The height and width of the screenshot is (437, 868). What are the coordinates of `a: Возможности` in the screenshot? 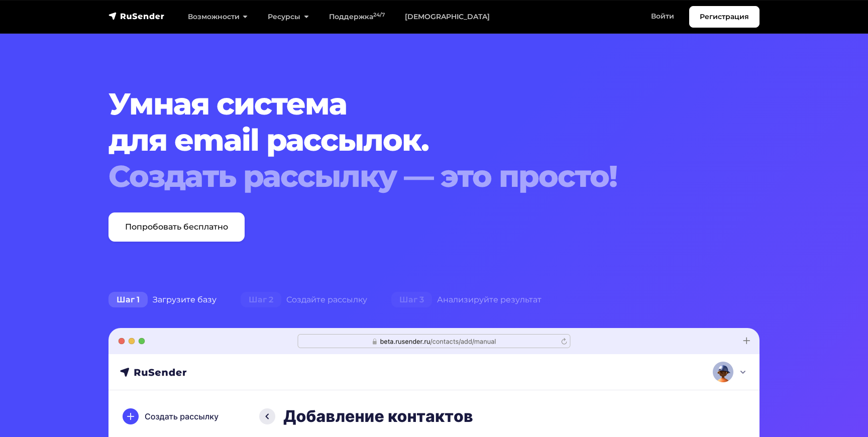 It's located at (218, 17).